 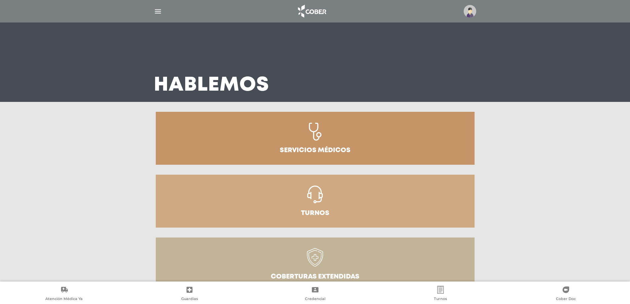 What do you see at coordinates (315, 150) in the screenshot?
I see `h3: Servicios médicos` at bounding box center [315, 150].